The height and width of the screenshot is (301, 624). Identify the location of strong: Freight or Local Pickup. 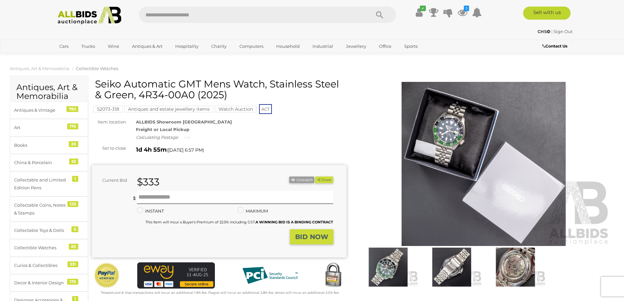
(163, 129).